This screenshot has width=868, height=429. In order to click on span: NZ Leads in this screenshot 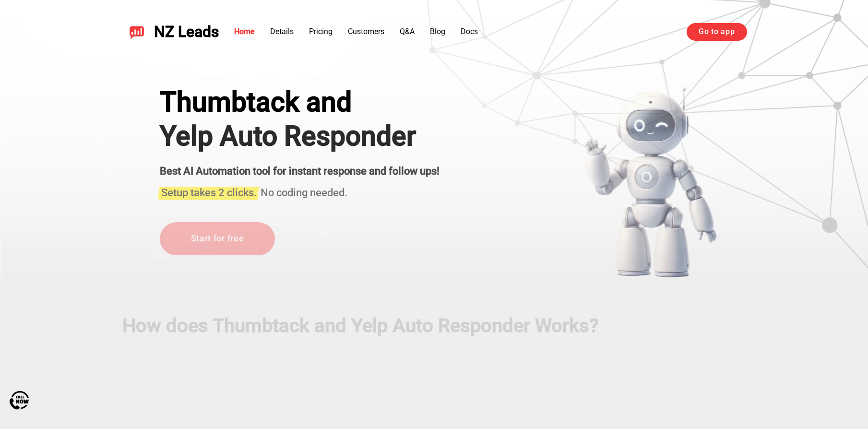, I will do `click(186, 32)`.